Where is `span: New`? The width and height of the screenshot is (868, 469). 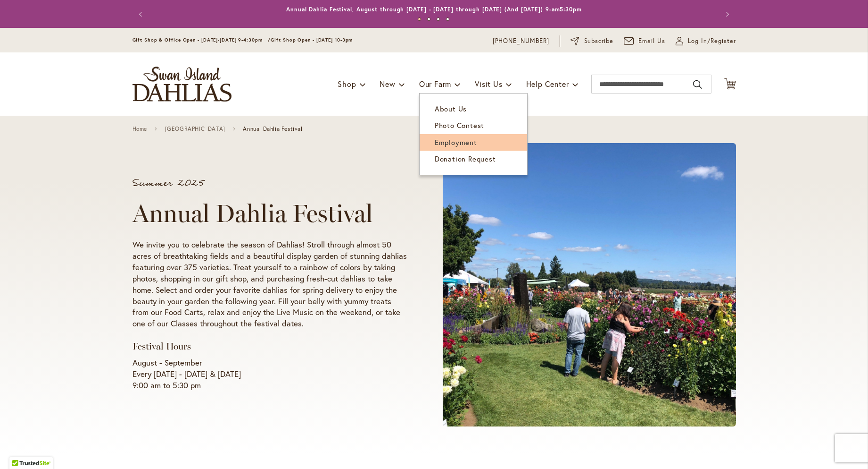 span: New is located at coordinates (387, 84).